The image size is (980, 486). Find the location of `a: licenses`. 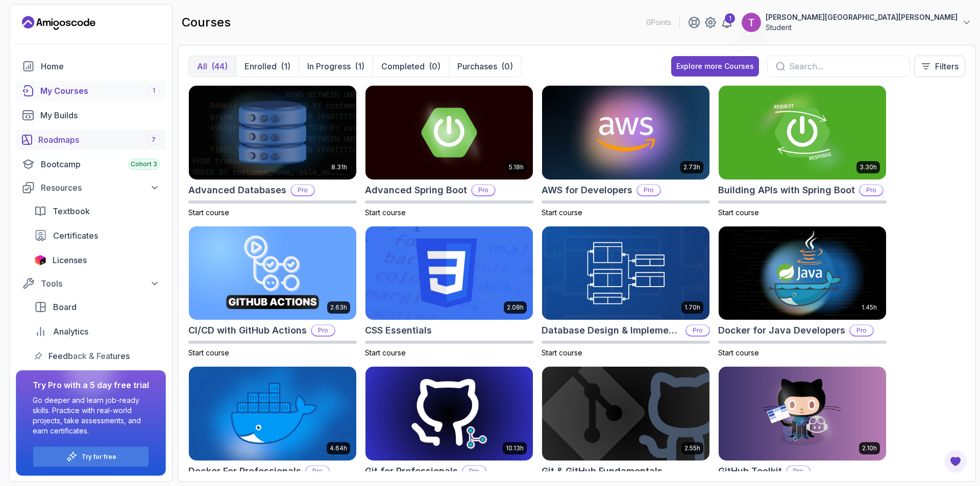

a: licenses is located at coordinates (97, 260).